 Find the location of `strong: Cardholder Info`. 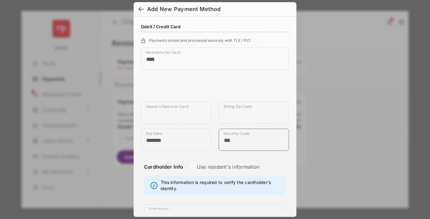

strong: Cardholder Info is located at coordinates (164, 172).